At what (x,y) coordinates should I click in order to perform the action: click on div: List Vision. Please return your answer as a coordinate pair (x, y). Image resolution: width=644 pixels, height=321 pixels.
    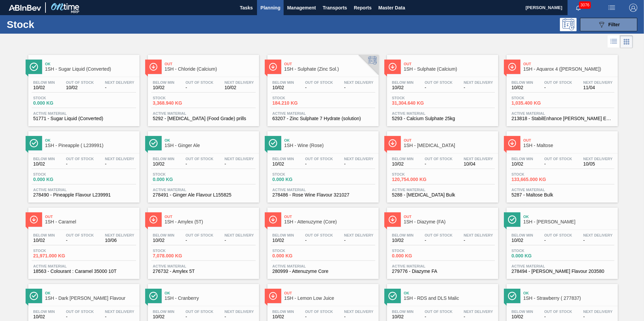
    Looking at the image, I should click on (613, 42).